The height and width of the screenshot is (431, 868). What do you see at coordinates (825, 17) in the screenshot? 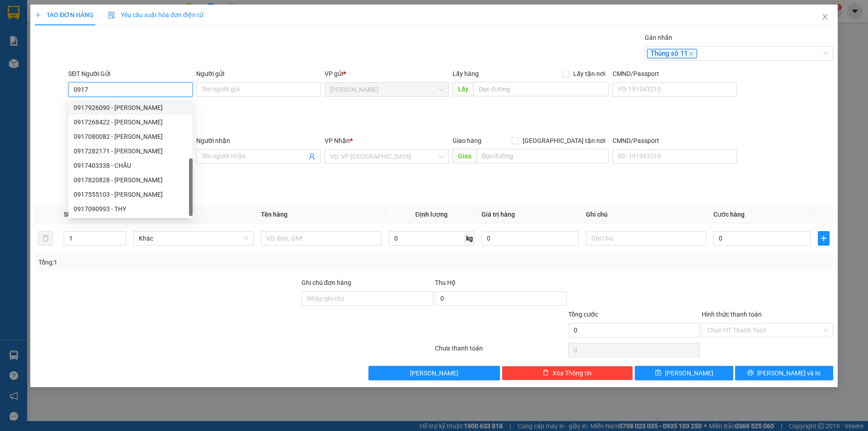
I see `button: Close` at bounding box center [825, 17].